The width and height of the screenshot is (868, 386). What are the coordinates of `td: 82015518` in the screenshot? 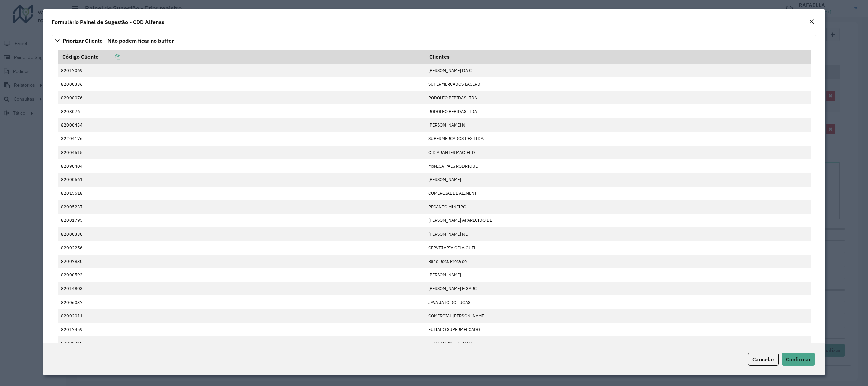 It's located at (241, 193).